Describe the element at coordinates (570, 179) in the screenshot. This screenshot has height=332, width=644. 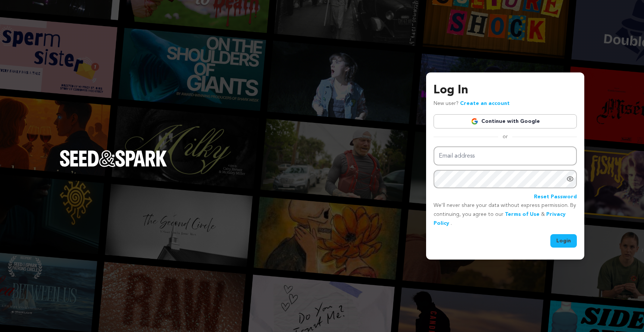
I see `a: Show password as plain text. Warning: this will display your password on the screen.` at that location.